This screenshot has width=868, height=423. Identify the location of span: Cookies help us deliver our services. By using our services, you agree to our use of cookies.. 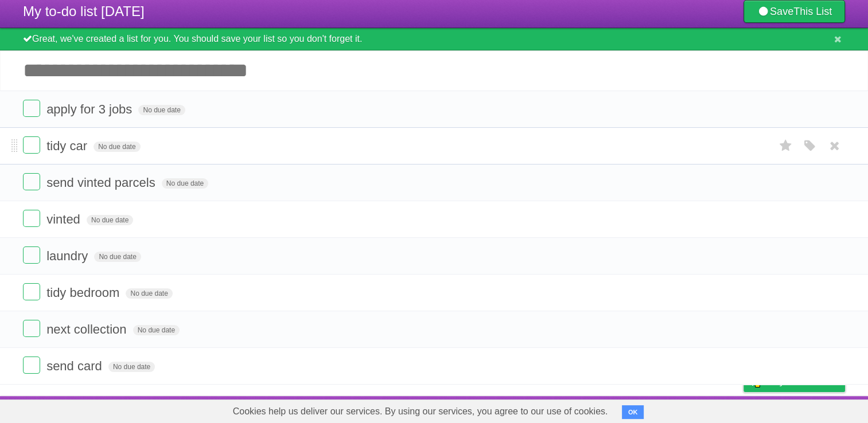
(421, 412).